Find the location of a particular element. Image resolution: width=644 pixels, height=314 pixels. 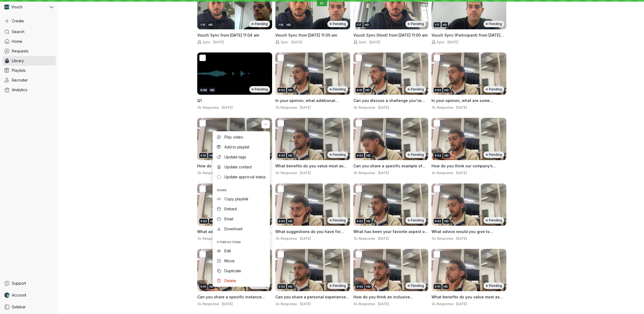

button: Copy playlink is located at coordinates (241, 199).